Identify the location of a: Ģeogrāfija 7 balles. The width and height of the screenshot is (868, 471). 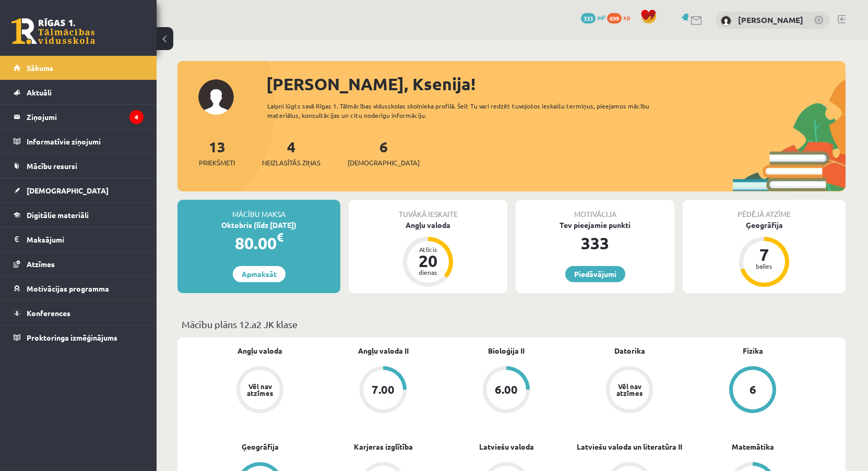
(764, 254).